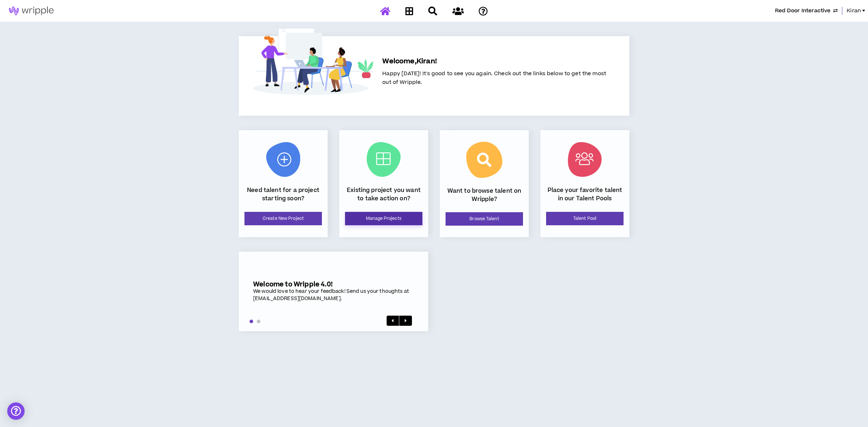 Image resolution: width=868 pixels, height=427 pixels. Describe the element at coordinates (384, 218) in the screenshot. I see `a: Manage Projects` at that location.